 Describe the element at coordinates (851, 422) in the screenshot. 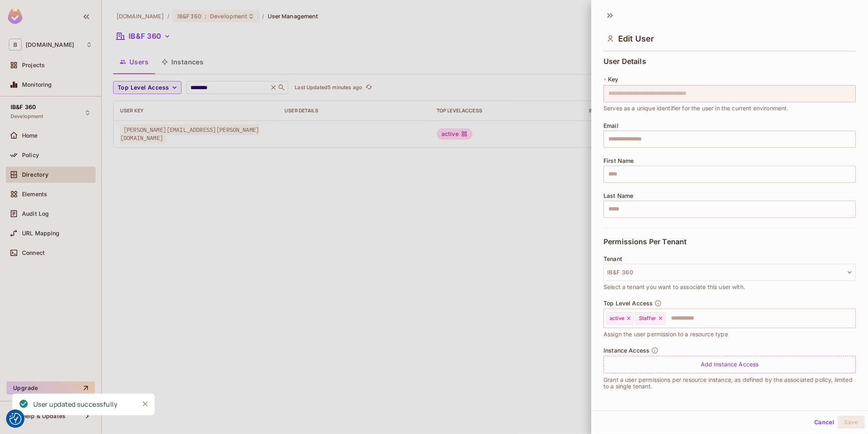

I see `button: Save` at that location.